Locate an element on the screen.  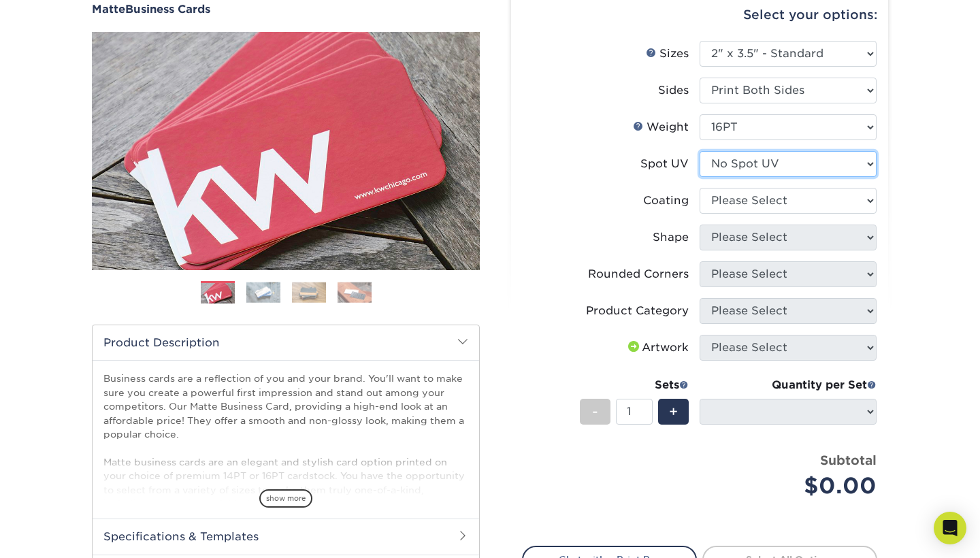
div: Product Category is located at coordinates (637, 311).